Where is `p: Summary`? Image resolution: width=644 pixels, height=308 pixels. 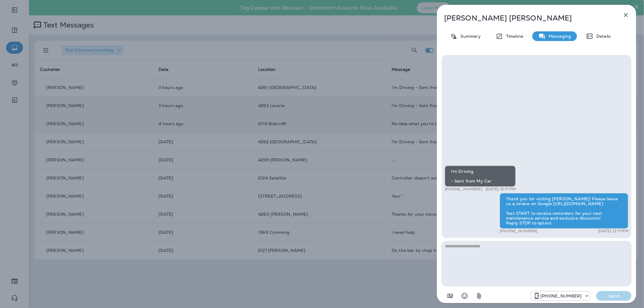 p: Summary is located at coordinates (469, 36).